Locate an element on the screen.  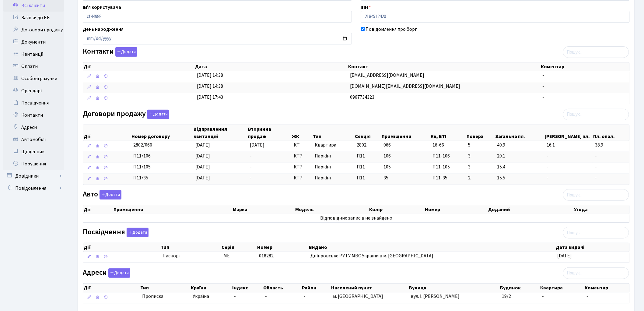
th: Населений пункт is located at coordinates (370, 288).